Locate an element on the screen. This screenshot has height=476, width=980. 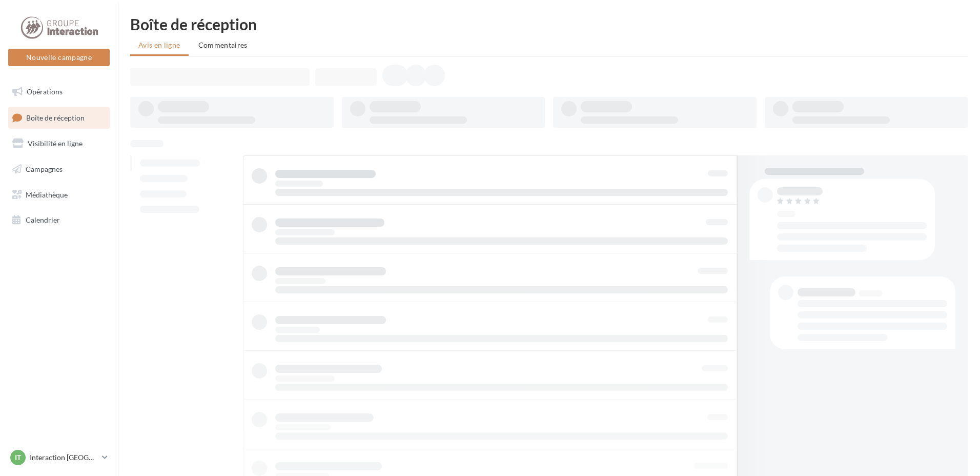
div: Boîte de réception is located at coordinates (549, 24).